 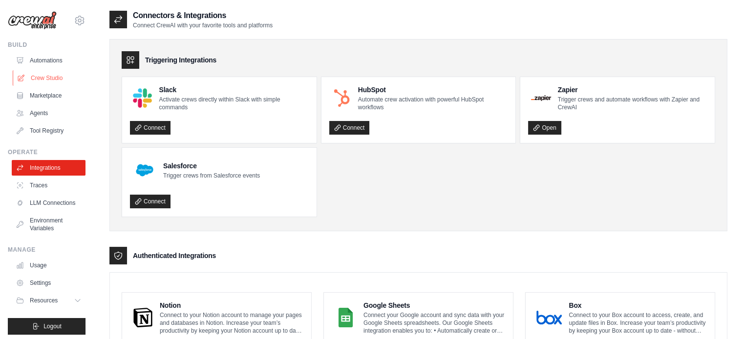 I want to click on a: Automations, so click(x=48, y=61).